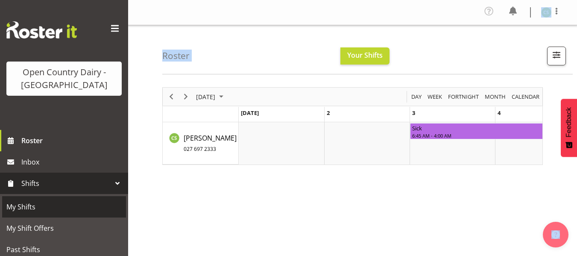  What do you see at coordinates (201, 143) in the screenshot?
I see `td: Christopher Sutherland resource` at bounding box center [201, 143].